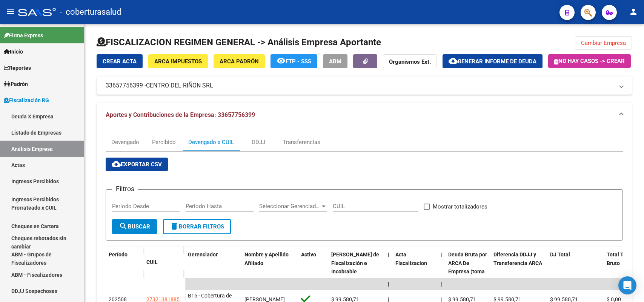 This screenshot has width=644, height=302. Describe the element at coordinates (517, 259) in the screenshot. I see `span: Diferencia DDJJ y Transferencia ARCA` at that location.